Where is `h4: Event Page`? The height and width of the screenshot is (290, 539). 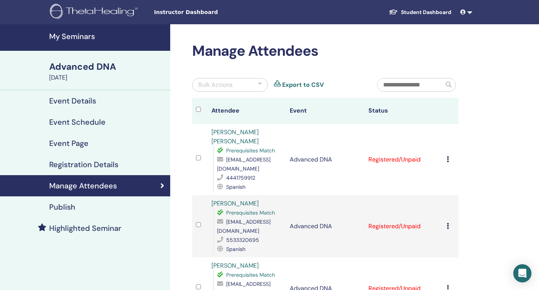
h4: Event Page is located at coordinates (69, 143).